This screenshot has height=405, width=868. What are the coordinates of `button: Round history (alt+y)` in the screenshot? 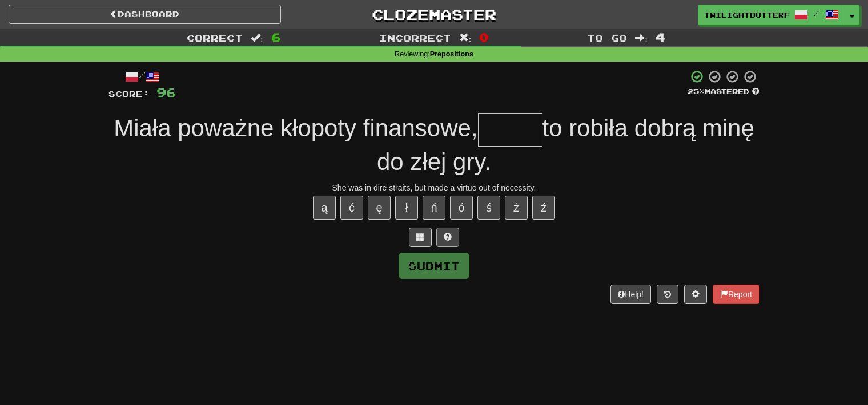 It's located at (668, 295).